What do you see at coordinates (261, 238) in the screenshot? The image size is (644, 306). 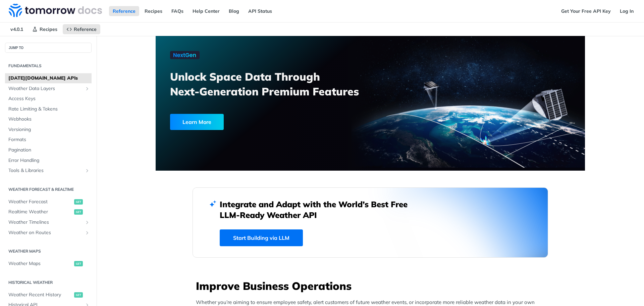 I see `a: Start Building via LLM` at bounding box center [261, 238].